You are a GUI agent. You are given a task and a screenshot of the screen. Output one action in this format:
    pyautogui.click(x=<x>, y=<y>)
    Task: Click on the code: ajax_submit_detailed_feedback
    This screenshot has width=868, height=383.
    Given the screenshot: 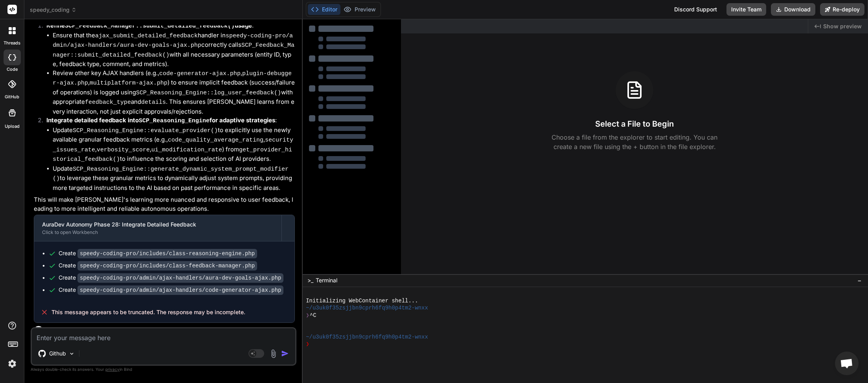 What is the action you would take?
    pyautogui.click(x=146, y=36)
    